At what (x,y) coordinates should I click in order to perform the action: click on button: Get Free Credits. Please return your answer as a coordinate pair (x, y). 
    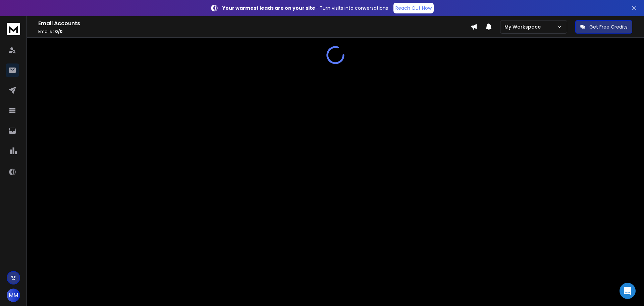
    Looking at the image, I should click on (604, 27).